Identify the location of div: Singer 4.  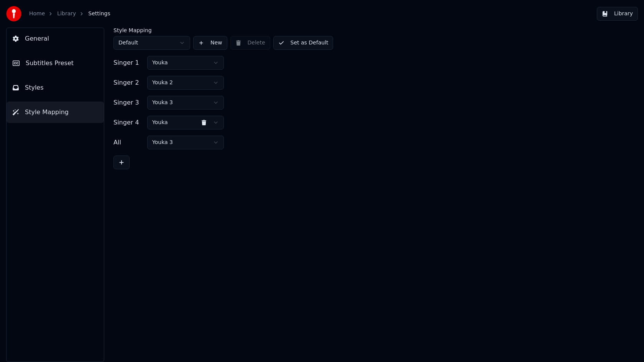
(129, 123).